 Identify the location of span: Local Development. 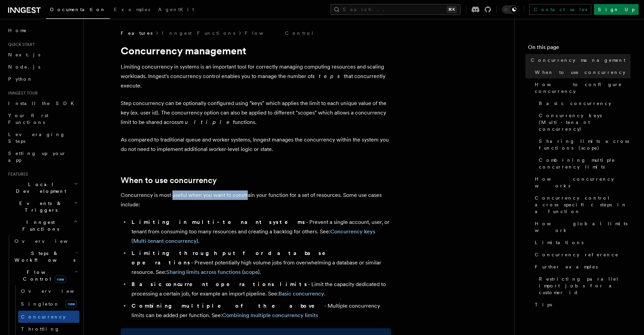
(40, 188).